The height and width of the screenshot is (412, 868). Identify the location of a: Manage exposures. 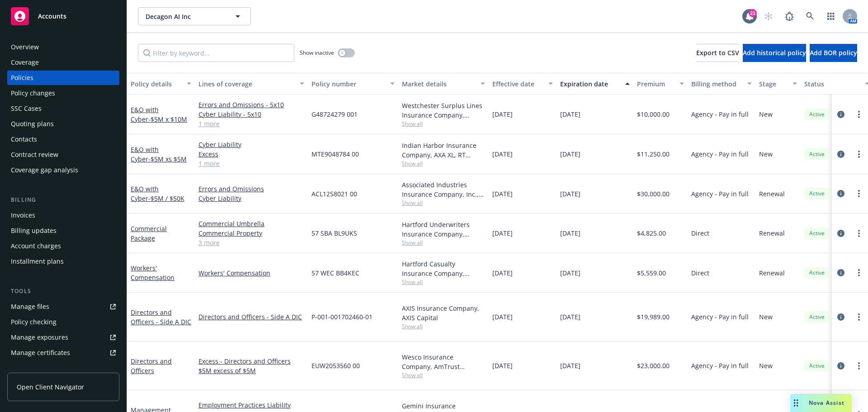
(63, 337).